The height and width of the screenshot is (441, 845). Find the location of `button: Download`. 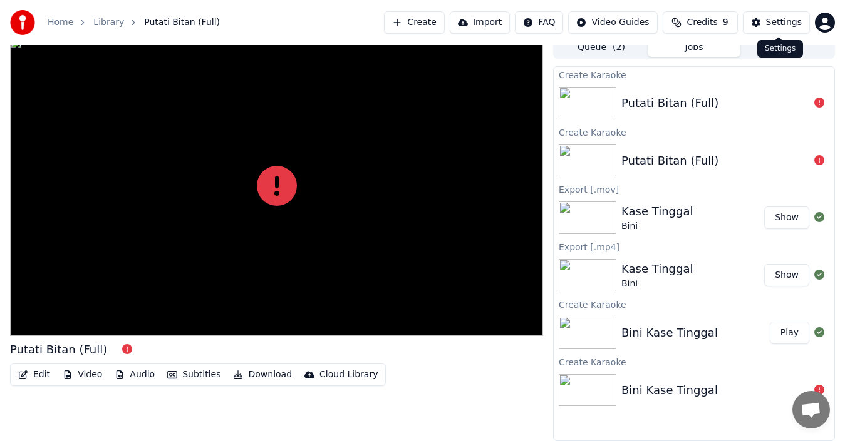

button: Download is located at coordinates (262, 375).